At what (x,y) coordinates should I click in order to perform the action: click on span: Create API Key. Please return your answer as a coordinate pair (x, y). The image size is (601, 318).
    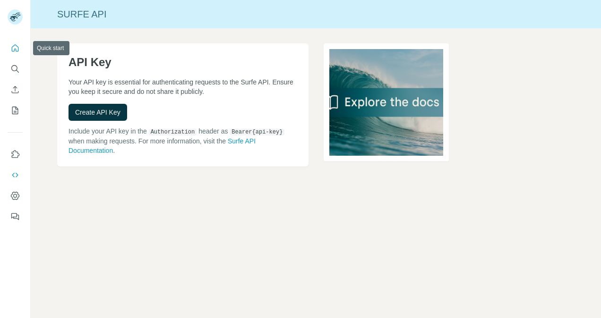
    Looking at the image, I should click on (98, 112).